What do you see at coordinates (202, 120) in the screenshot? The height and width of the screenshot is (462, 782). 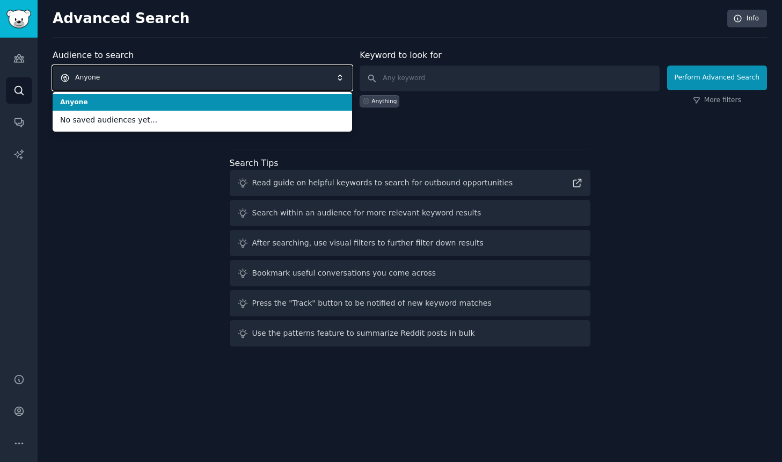 I see `span: No saved audiences yet...` at bounding box center [202, 120].